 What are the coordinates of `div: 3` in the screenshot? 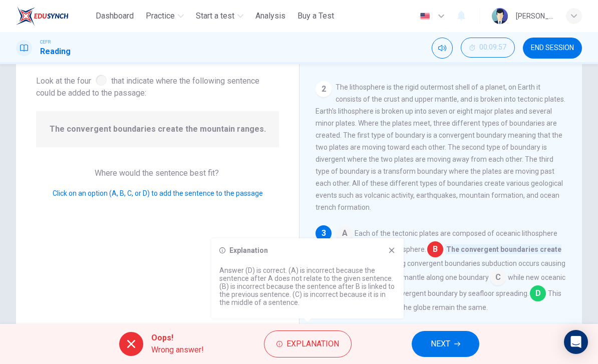 It's located at (324, 233).